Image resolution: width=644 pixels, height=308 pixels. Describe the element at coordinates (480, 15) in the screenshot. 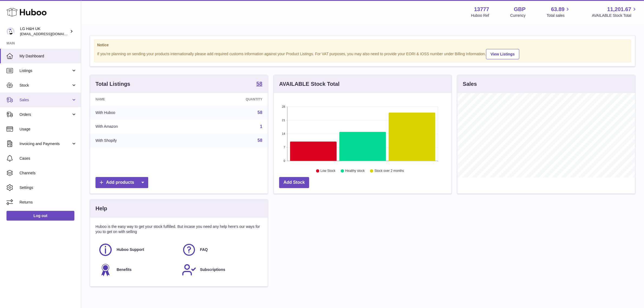

I see `div: Huboo Ref` at that location.